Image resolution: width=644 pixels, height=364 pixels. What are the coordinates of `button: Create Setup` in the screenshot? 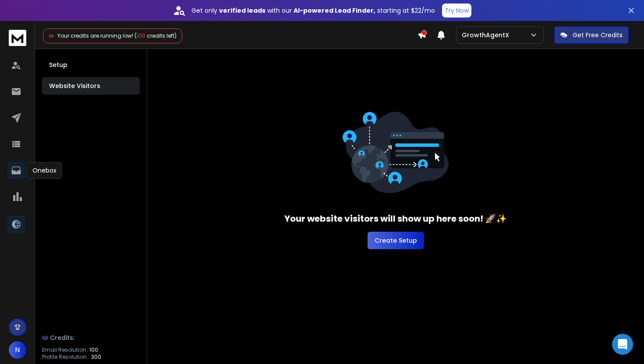 It's located at (395, 241).